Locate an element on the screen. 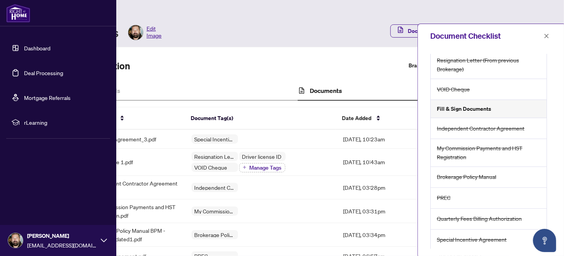 This screenshot has width=564, height=256. img: logo is located at coordinates (18, 13).